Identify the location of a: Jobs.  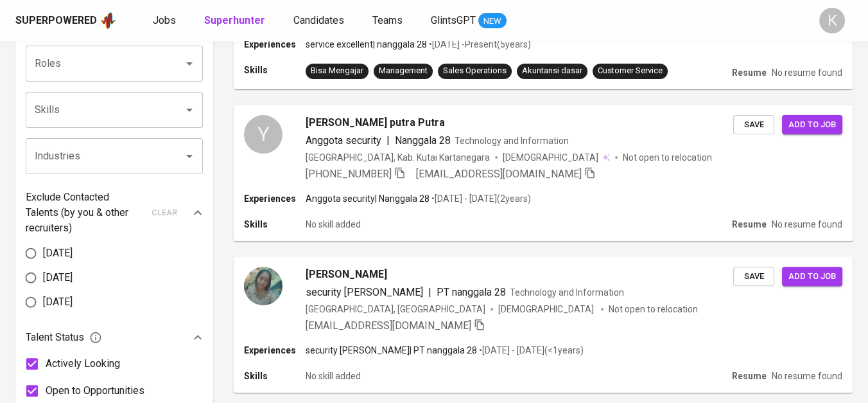
(166, 20).